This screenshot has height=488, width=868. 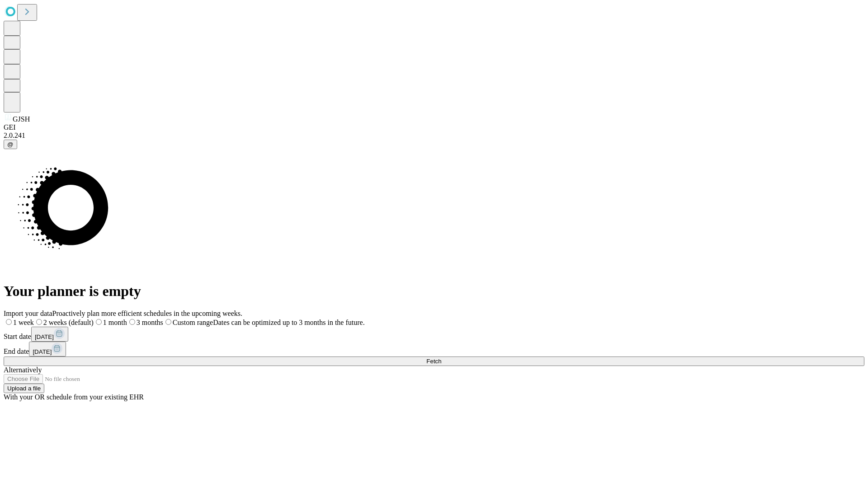 I want to click on span: With your OR schedule from your existing EHR, so click(x=74, y=397).